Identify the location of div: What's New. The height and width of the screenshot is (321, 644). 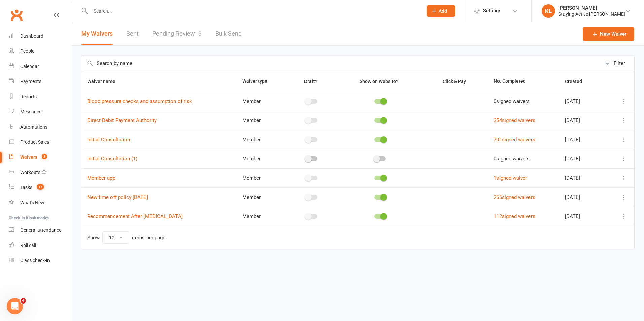
(33, 203).